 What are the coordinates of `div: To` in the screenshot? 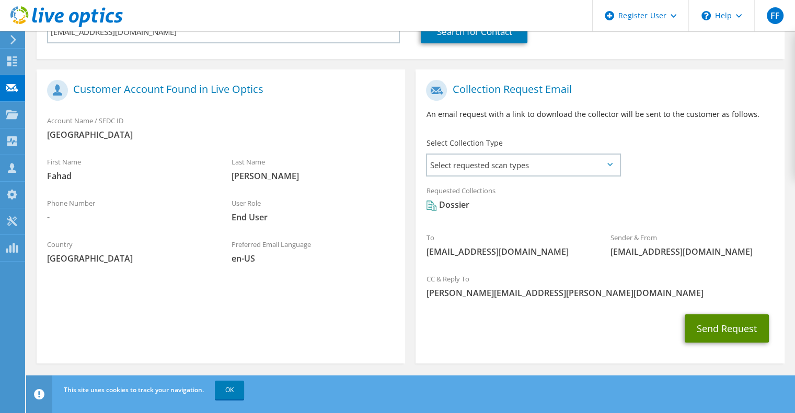 It's located at (507, 244).